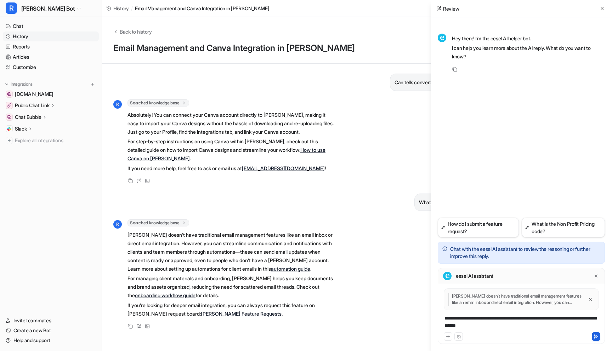  I want to click on p: Hey there! I’m the eesel AI helper bot., so click(528, 39).